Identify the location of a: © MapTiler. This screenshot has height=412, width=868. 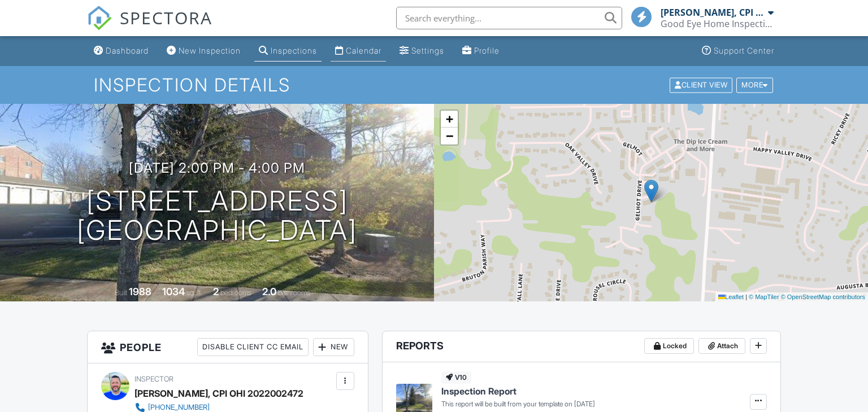
(764, 297).